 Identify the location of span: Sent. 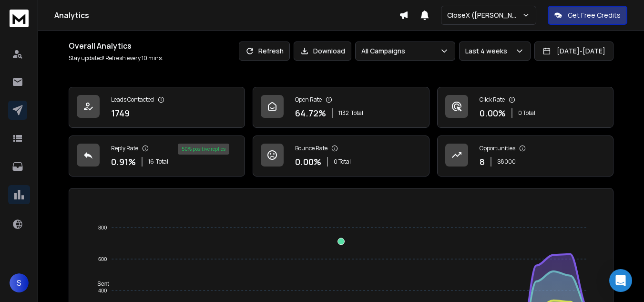
(100, 284).